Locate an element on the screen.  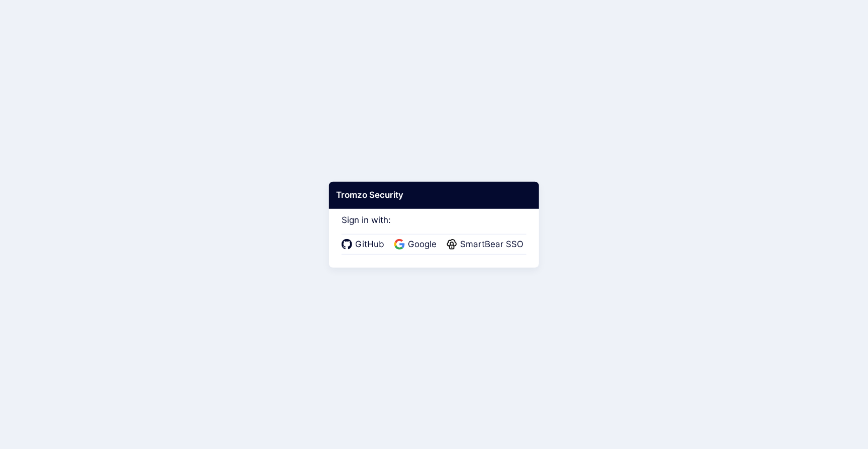
span: Google is located at coordinates (422, 245).